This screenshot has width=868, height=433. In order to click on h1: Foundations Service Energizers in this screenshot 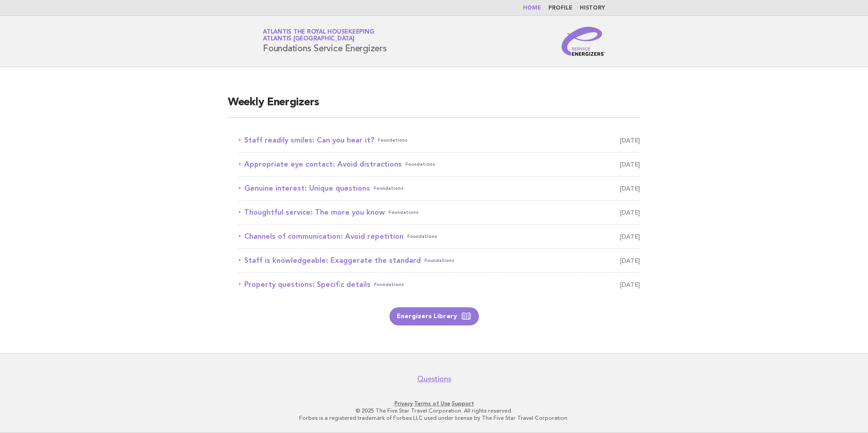, I will do `click(325, 41)`.